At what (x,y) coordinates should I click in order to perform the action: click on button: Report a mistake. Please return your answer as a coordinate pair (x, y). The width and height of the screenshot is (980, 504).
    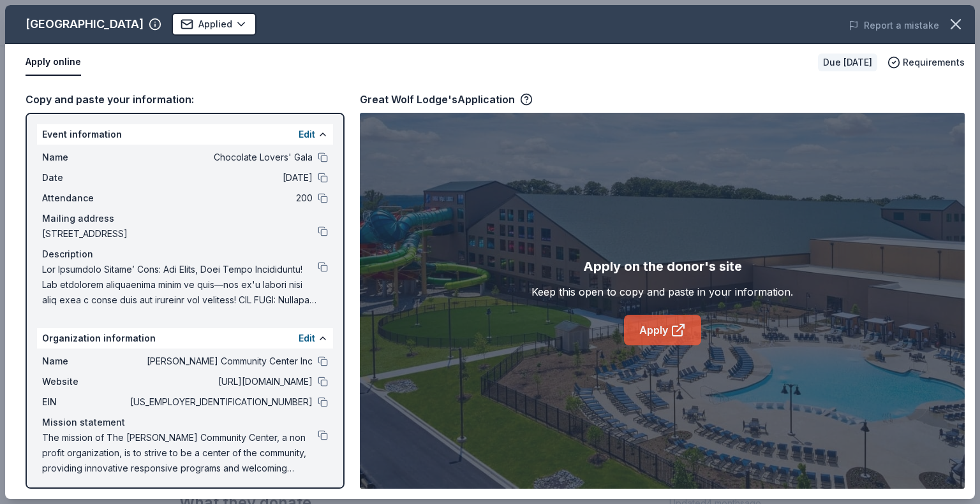
    Looking at the image, I should click on (894, 26).